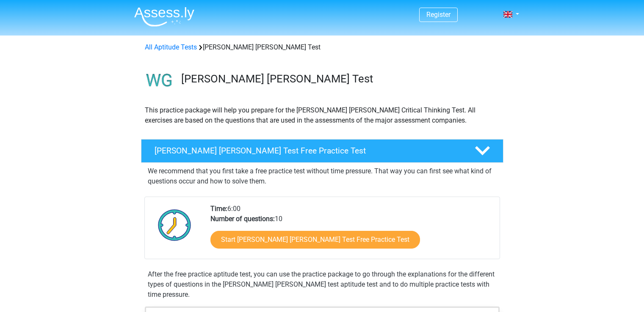  What do you see at coordinates (439, 14) in the screenshot?
I see `a: Register` at bounding box center [439, 14].